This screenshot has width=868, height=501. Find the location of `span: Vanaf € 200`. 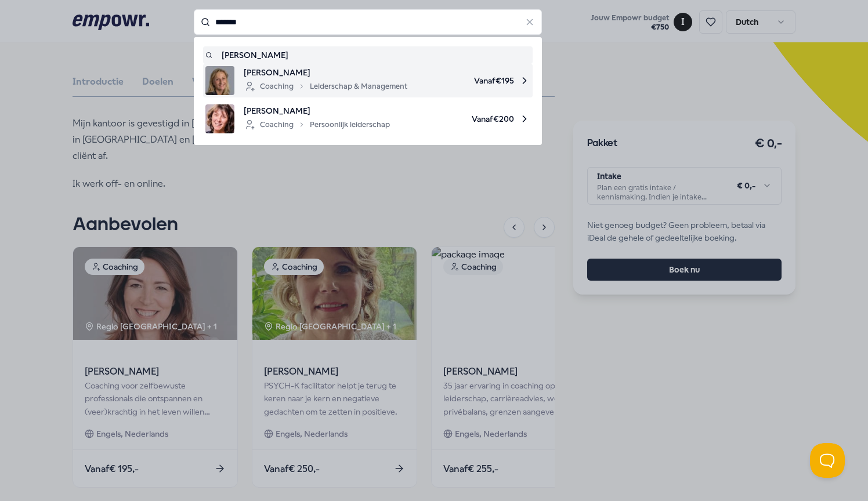

span: Vanaf € 200 is located at coordinates (465, 119).